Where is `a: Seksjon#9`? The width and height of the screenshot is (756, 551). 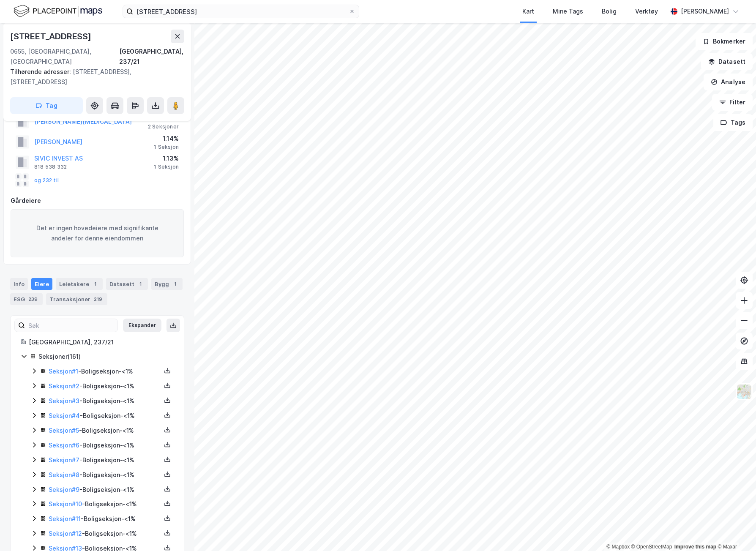
a: Seksjon#9 is located at coordinates (64, 489).